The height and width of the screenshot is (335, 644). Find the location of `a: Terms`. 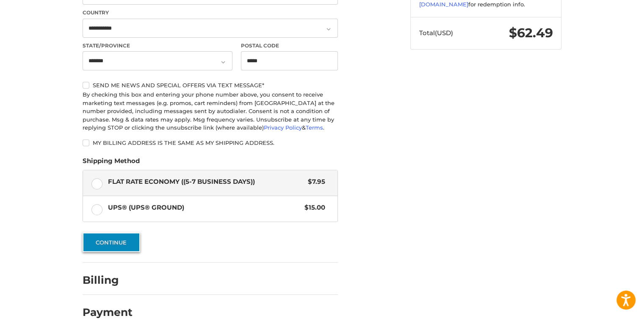

a: Terms is located at coordinates (314, 127).